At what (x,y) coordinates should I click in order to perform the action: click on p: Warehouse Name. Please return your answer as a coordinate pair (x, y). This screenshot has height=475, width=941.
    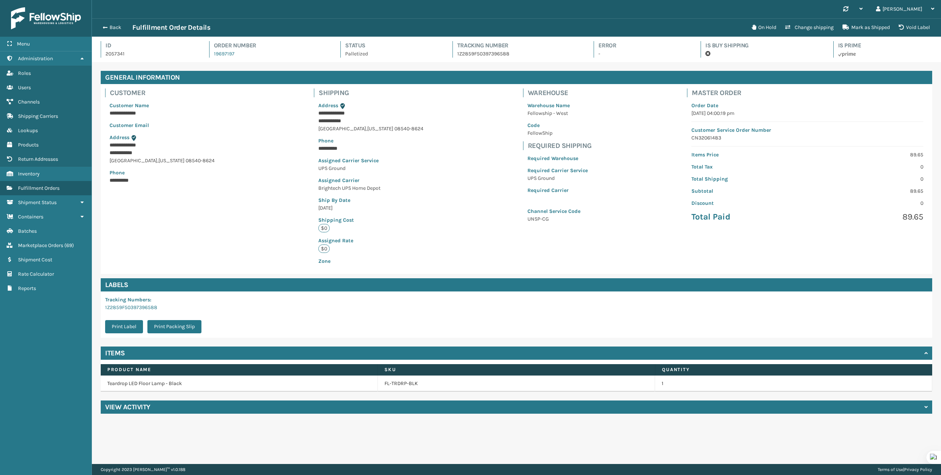
    Looking at the image, I should click on (557, 105).